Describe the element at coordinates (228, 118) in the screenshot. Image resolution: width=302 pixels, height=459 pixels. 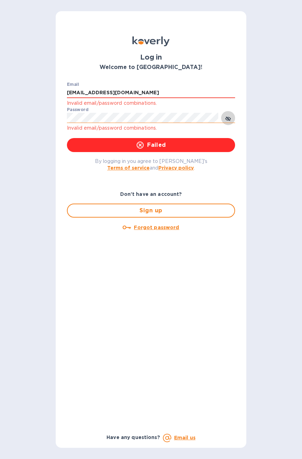
I see `button: toggle password visibility` at that location.